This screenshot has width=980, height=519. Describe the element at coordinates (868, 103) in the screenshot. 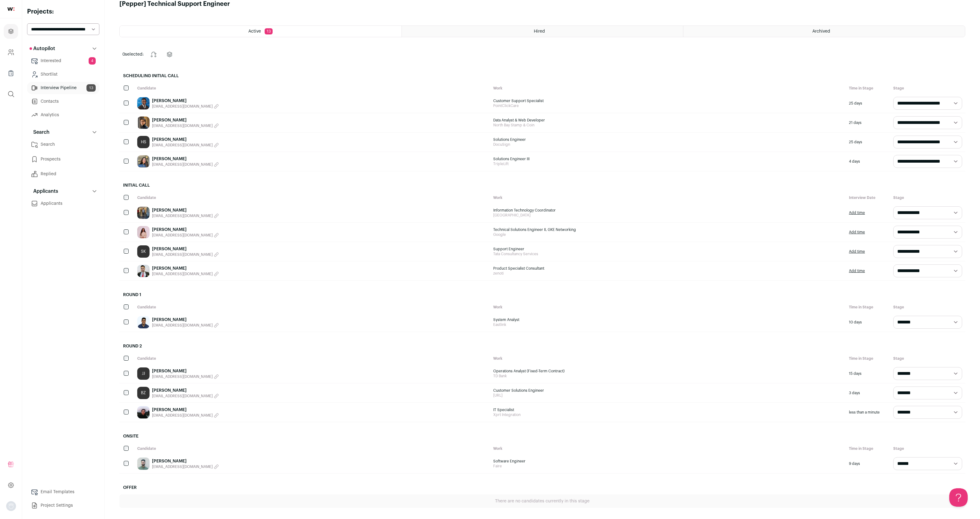

I see `div: 25 days` at that location.